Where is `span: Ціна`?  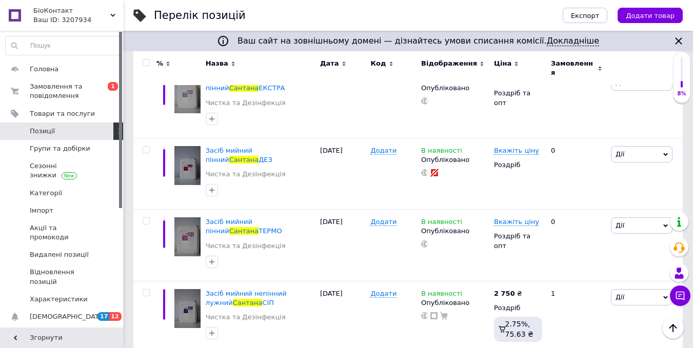 span: Ціна is located at coordinates (502, 64).